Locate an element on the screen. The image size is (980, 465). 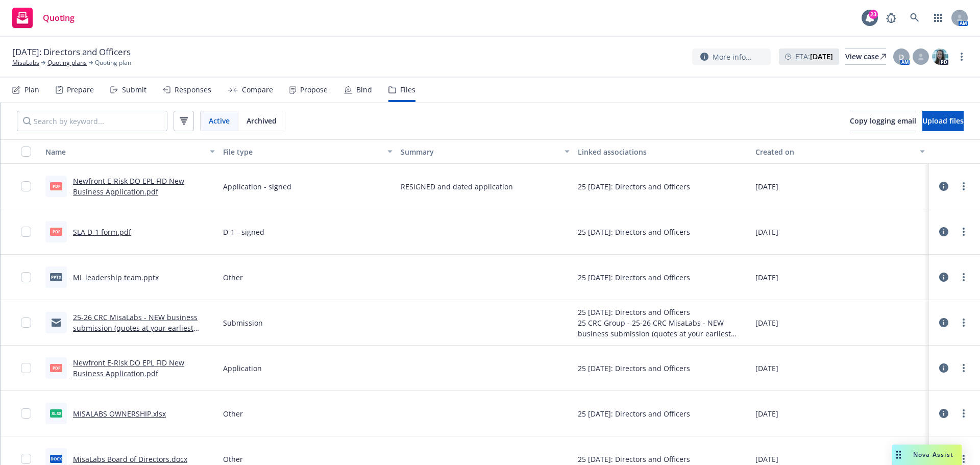
span: Archived is located at coordinates (261, 121).